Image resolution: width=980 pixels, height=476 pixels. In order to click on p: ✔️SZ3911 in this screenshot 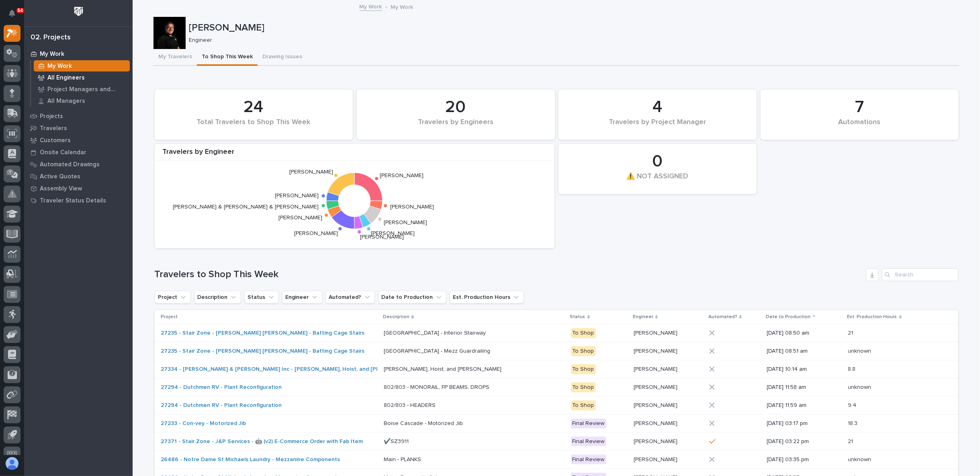, I will do `click(397, 441)`.